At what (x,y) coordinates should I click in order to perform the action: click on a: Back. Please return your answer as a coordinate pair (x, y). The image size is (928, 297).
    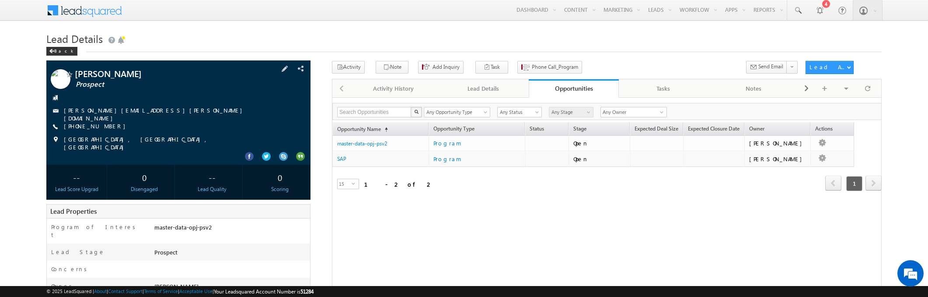
    Looking at the image, I should click on (64, 50).